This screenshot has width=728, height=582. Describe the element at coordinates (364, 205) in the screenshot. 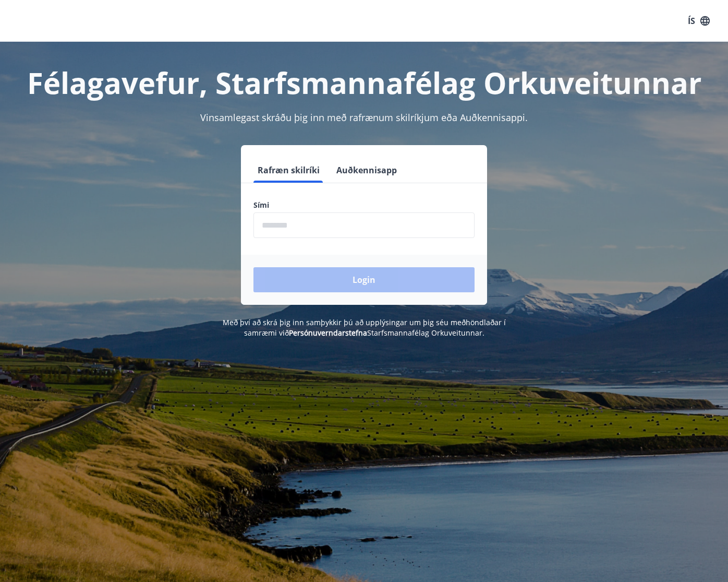

I see `label: Sími` at that location.